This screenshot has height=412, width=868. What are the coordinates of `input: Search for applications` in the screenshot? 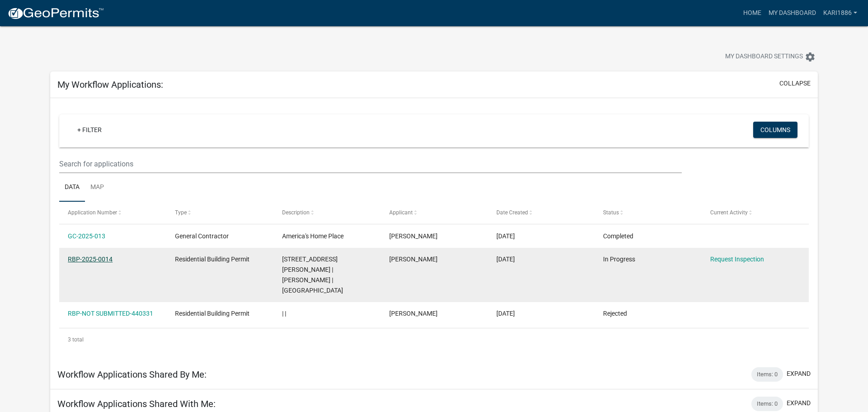 It's located at (370, 164).